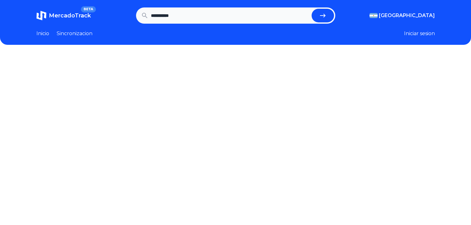 Image resolution: width=471 pixels, height=225 pixels. I want to click on a: Sincronizacion, so click(74, 34).